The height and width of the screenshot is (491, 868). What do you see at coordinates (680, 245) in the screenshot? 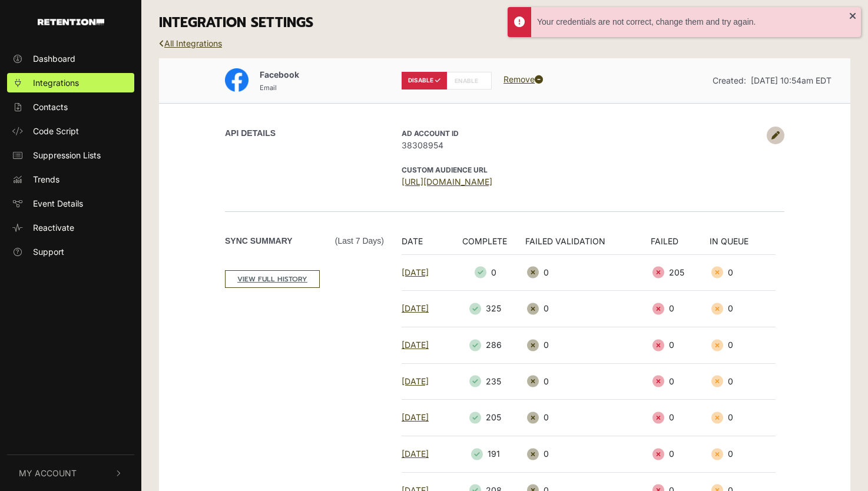
I see `th: FAILED` at bounding box center [680, 245].